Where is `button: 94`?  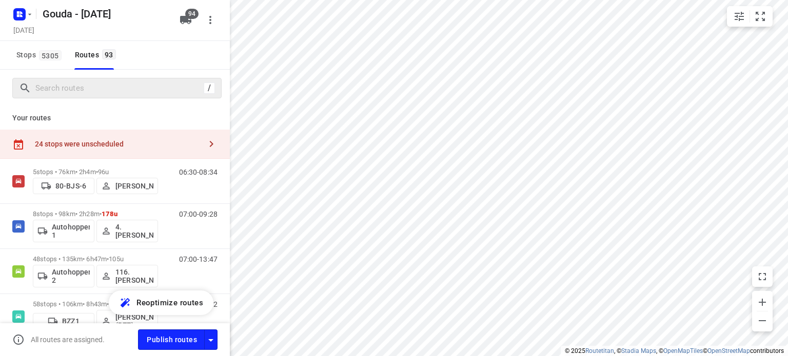
button: 94 is located at coordinates (186, 20).